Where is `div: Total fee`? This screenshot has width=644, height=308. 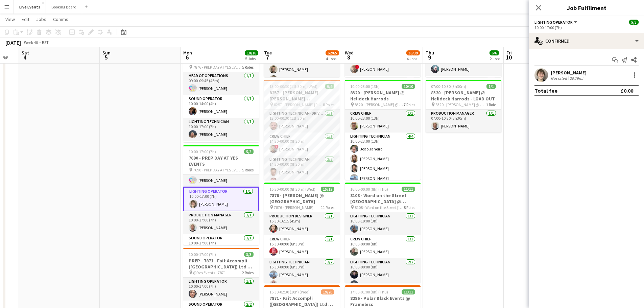
div: Total fee is located at coordinates (546, 91).